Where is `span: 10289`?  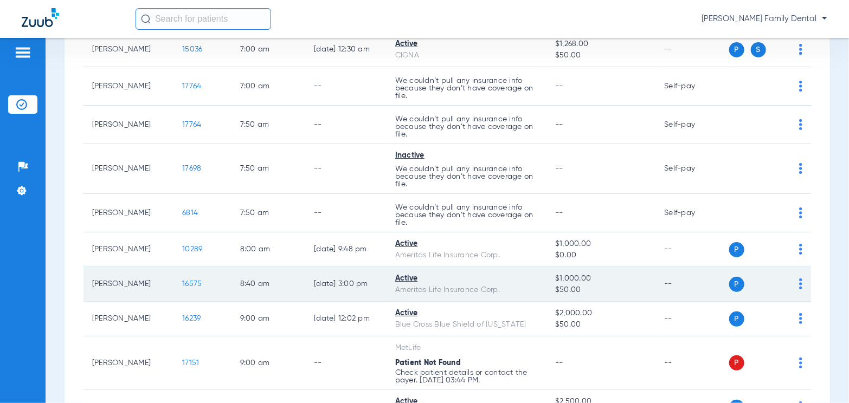 span: 10289 is located at coordinates (192, 249).